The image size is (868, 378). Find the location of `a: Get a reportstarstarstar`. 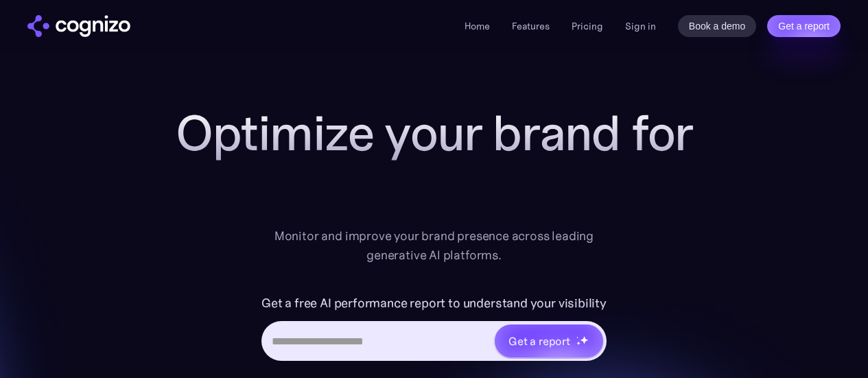

a: Get a reportstarstarstar is located at coordinates (549, 341).